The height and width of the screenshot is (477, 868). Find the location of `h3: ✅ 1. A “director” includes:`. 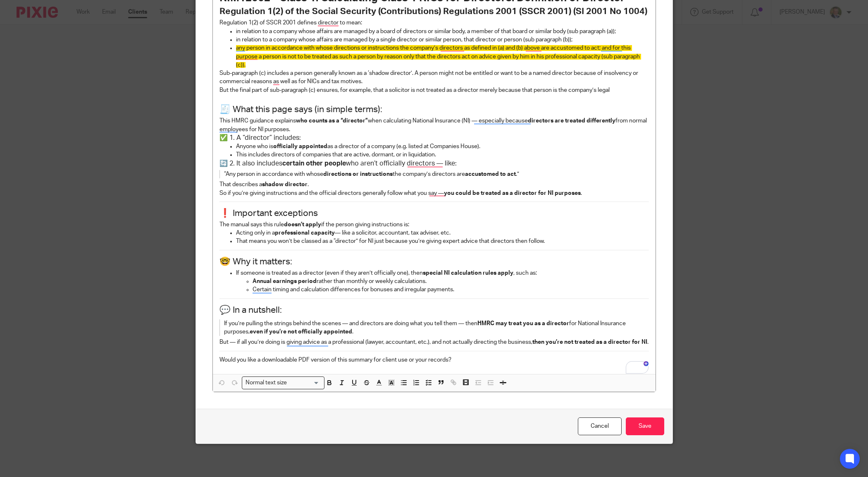

h3: ✅ 1. A “director” includes: is located at coordinates (434, 138).